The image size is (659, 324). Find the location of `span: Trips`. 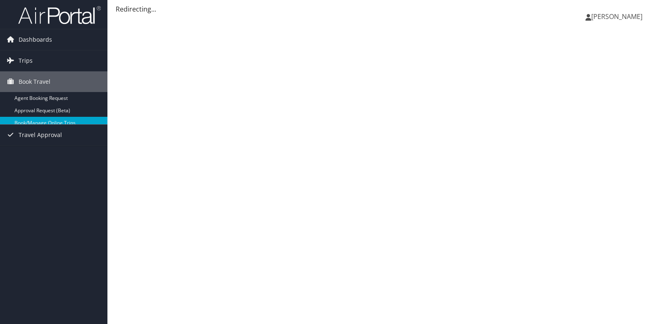

span: Trips is located at coordinates (26, 61).